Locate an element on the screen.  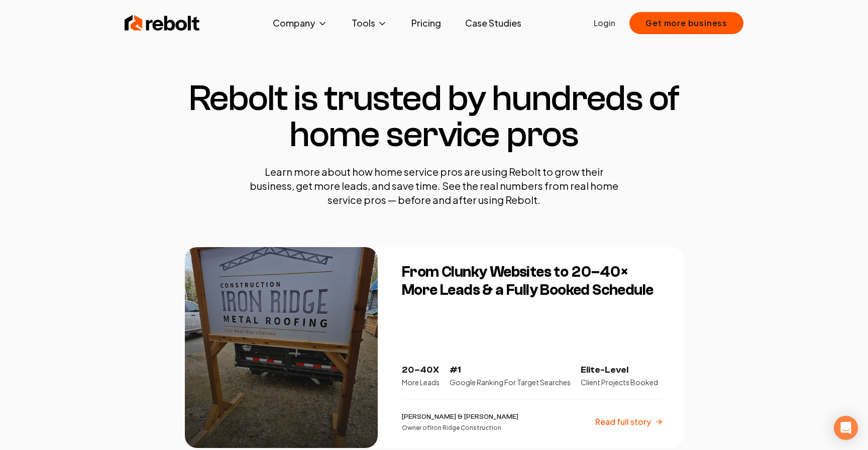
div: Open Intercom Messenger is located at coordinates (845, 428).